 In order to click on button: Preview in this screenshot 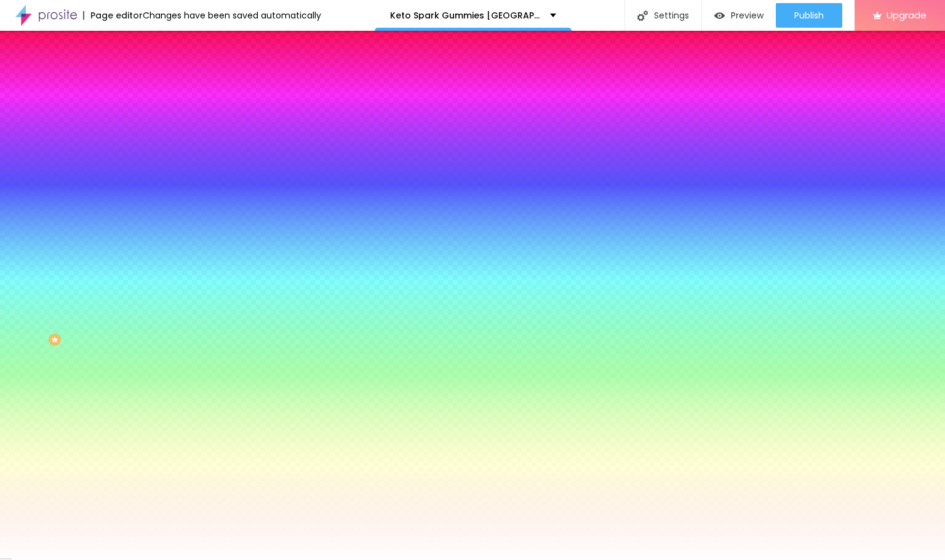, I will do `click(739, 16)`.